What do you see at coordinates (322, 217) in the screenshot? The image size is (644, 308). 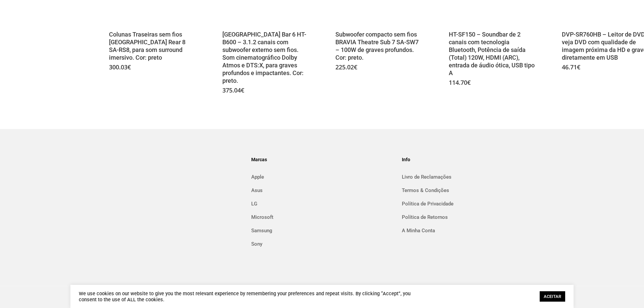 I see `a: Microsoft` at bounding box center [322, 217].